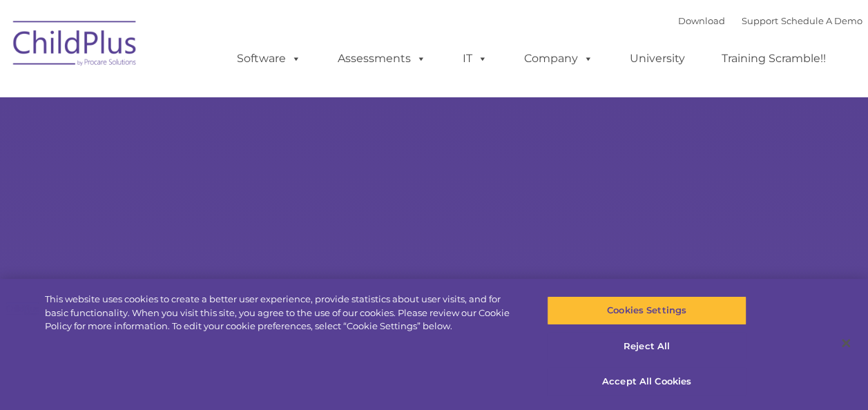  Describe the element at coordinates (646, 310) in the screenshot. I see `button: Cookies Settings` at that location.